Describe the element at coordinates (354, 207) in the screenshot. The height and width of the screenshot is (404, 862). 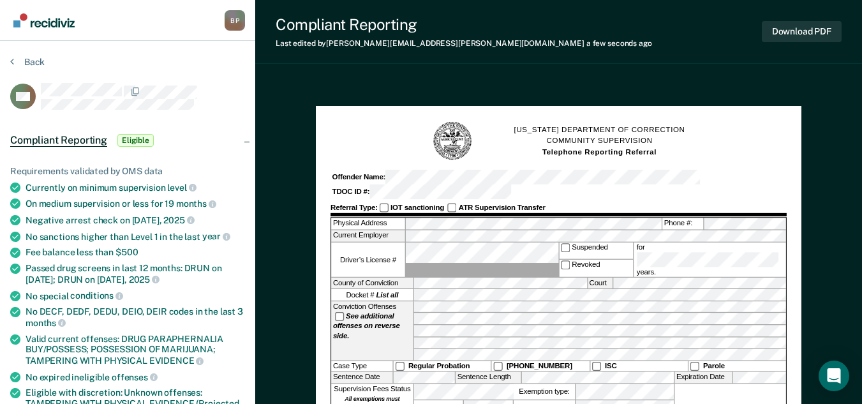
I see `strong: Referral Type:` at that location.